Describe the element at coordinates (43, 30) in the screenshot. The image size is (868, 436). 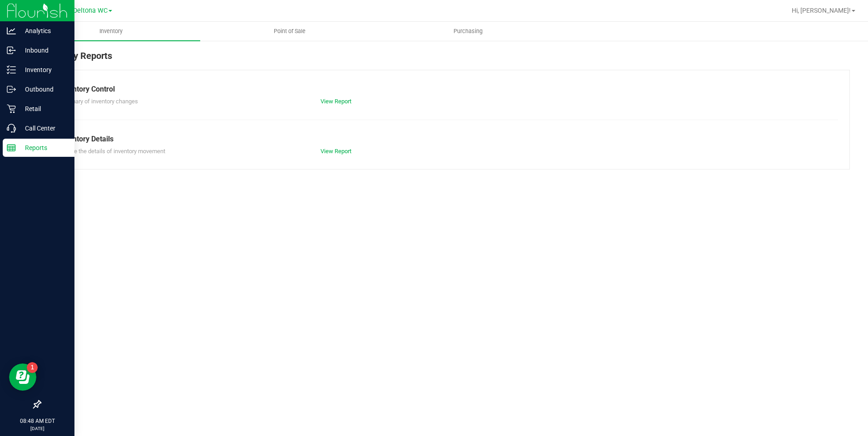
I see `p: Analytics` at that location.